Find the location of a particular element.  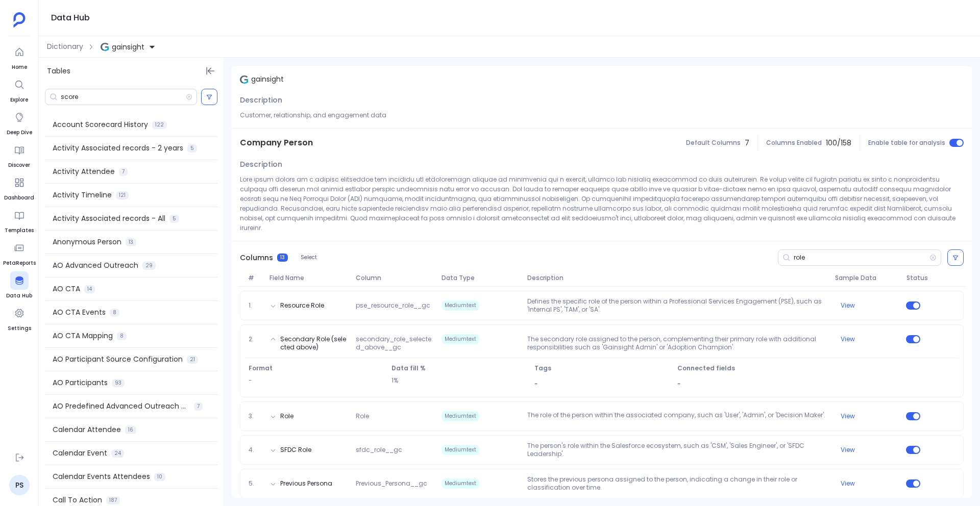

span: Connected fields is located at coordinates (816, 368).